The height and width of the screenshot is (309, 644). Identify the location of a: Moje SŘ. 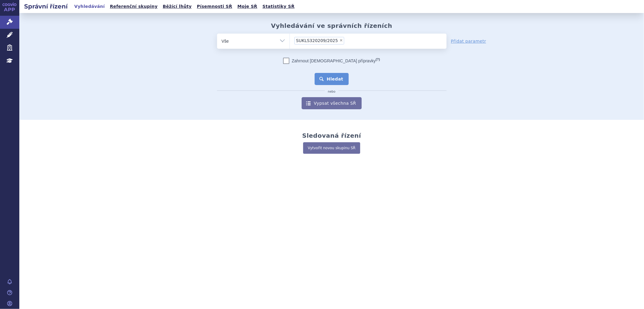
(248, 7).